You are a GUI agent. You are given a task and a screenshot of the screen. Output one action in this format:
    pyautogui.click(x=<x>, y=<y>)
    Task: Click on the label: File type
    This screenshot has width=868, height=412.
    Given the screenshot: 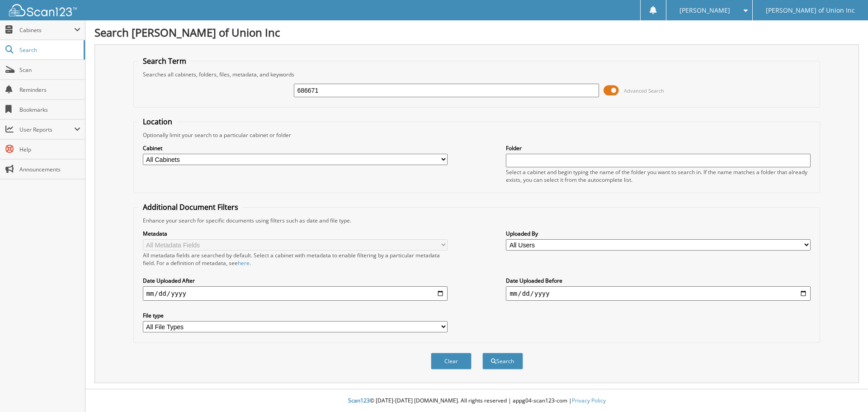 What is the action you would take?
    pyautogui.click(x=295, y=315)
    